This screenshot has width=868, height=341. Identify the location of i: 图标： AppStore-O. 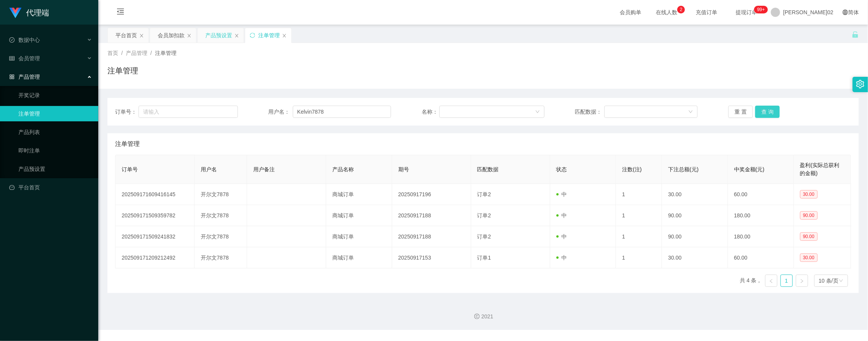
(12, 77).